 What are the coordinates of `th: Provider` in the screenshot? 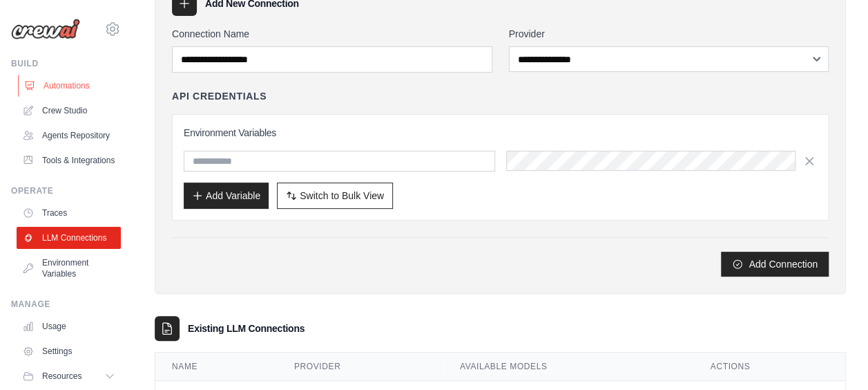 It's located at (361, 366).